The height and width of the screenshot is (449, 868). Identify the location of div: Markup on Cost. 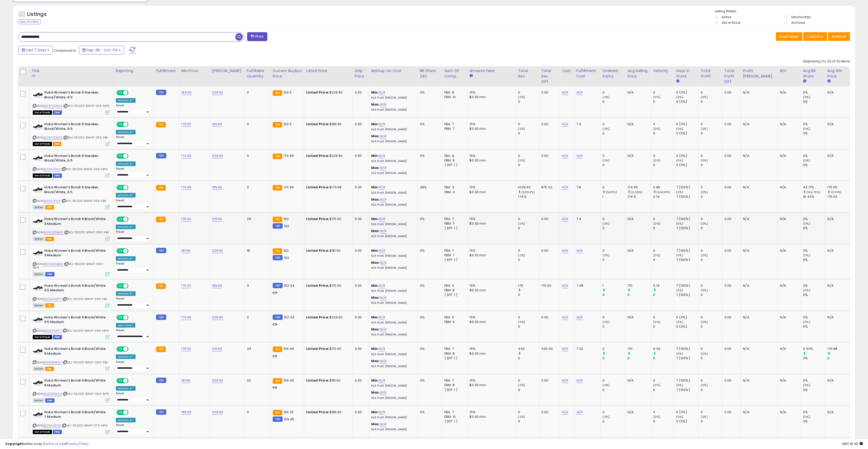
(393, 71).